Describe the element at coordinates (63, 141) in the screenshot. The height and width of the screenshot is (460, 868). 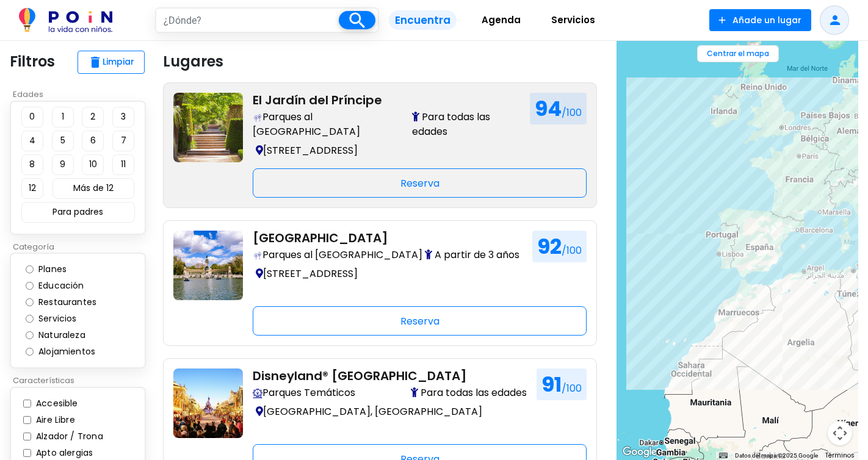
I see `button: 5` at that location.